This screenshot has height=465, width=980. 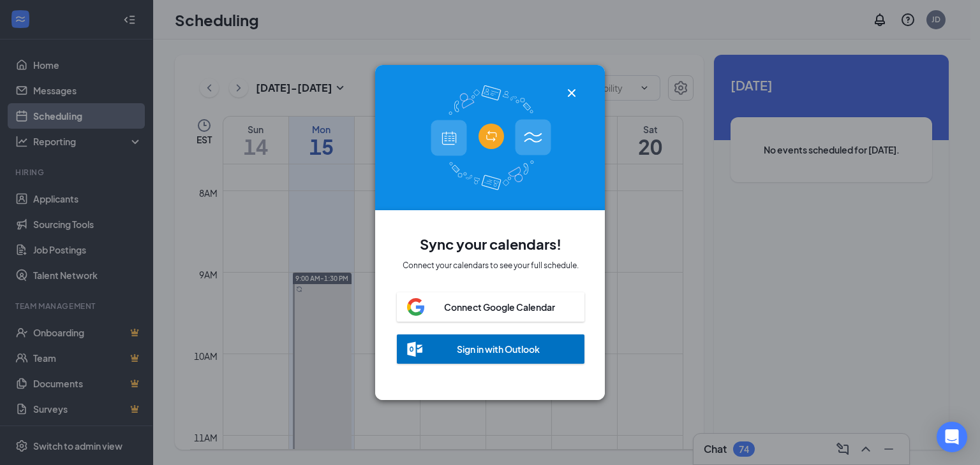 What do you see at coordinates (491, 138) in the screenshot?
I see `img: calendar-integration` at bounding box center [491, 138].